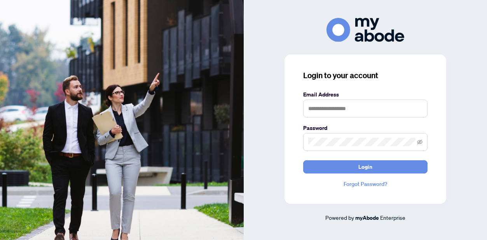  Describe the element at coordinates (366, 30) in the screenshot. I see `img: ma-logo` at that location.